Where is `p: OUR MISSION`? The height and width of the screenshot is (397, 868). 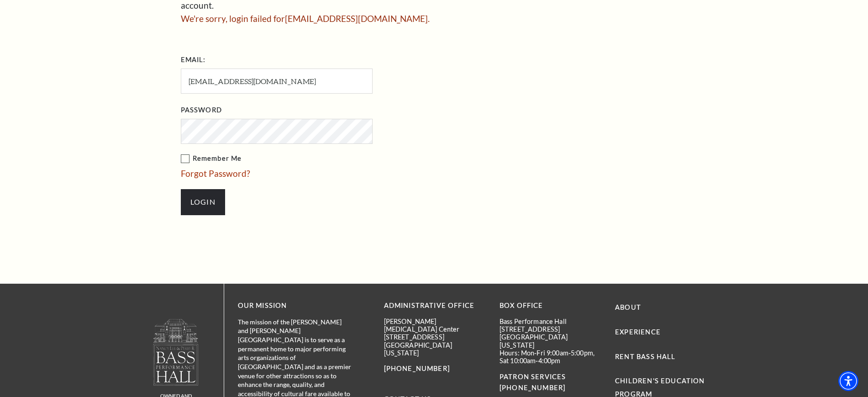 p: OUR MISSION is located at coordinates (295, 305).